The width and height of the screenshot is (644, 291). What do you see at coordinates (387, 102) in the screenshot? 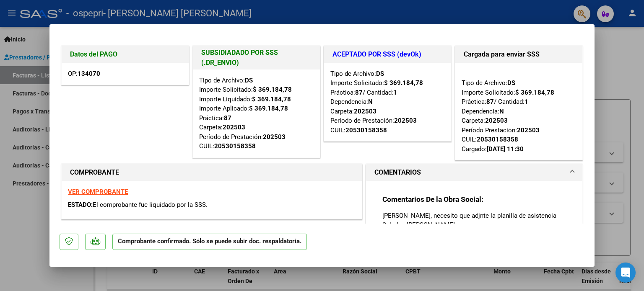
I see `div: Tipo de Archivo: Importe Solicitado: Práctica: / Cantidad: Dependencia: Carpeta: Período de Prest...` at bounding box center [387, 102].